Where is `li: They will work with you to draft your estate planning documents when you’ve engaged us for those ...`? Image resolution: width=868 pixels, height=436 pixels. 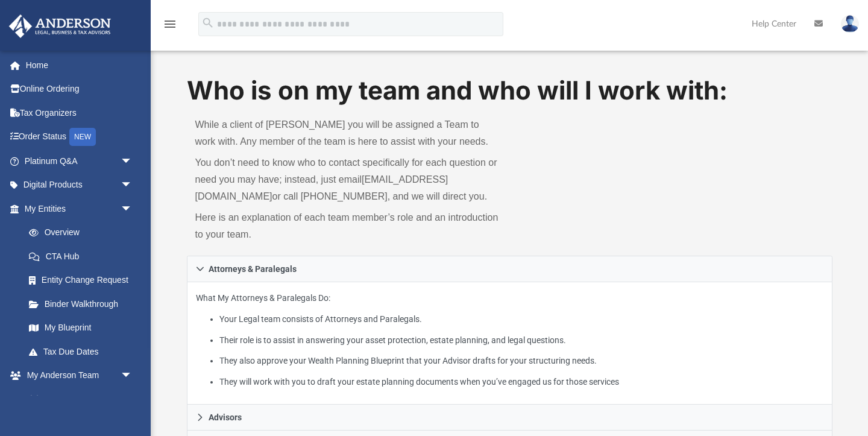 li: They will work with you to draft your estate planning documents when you’ve engaged us for those ... is located at coordinates (522, 382).